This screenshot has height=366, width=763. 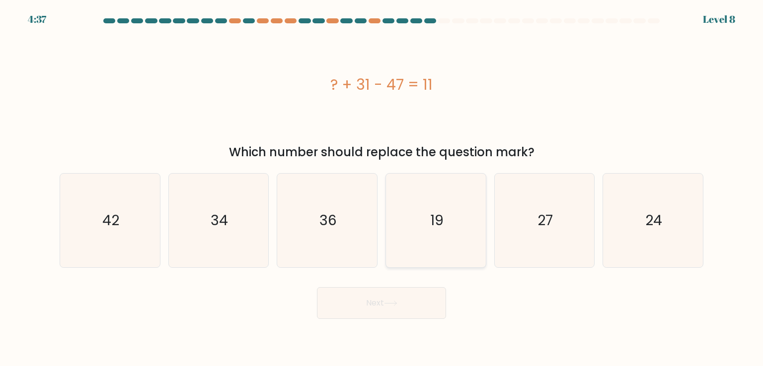 What do you see at coordinates (381, 84) in the screenshot?
I see `div: ? + 31 - 47 = 11` at bounding box center [381, 84].